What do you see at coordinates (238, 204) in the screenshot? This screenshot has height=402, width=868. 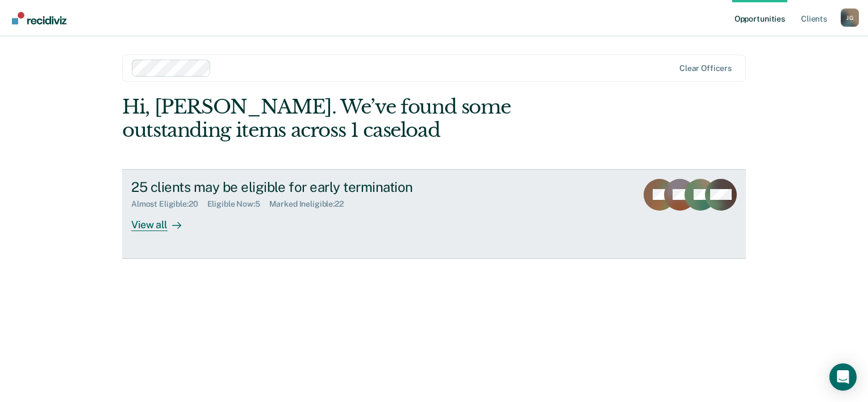 I see `div: Eligible Now : 5` at bounding box center [238, 204].